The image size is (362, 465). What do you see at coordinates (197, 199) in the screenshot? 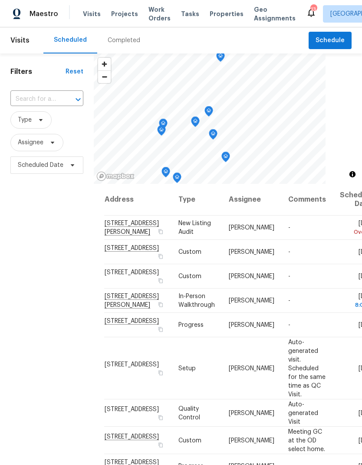
I see `th: Type` at bounding box center [197, 199].